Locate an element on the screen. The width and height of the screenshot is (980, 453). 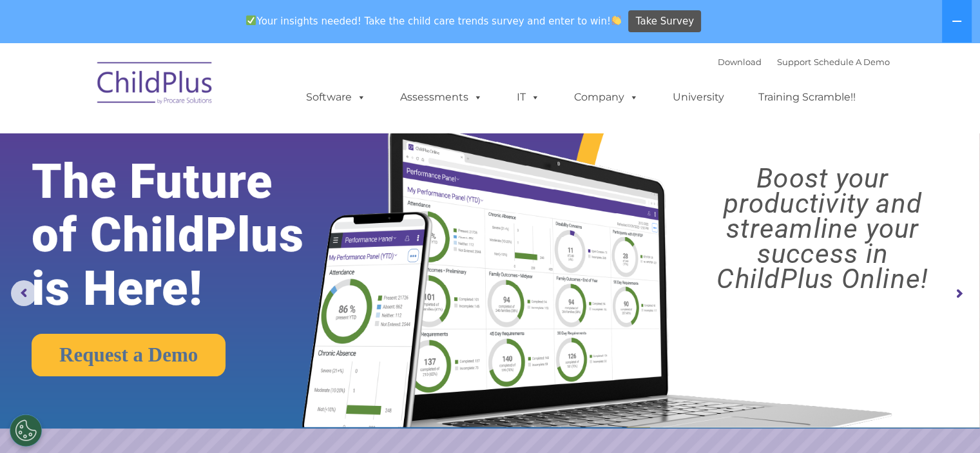
a: IT is located at coordinates (528, 97).